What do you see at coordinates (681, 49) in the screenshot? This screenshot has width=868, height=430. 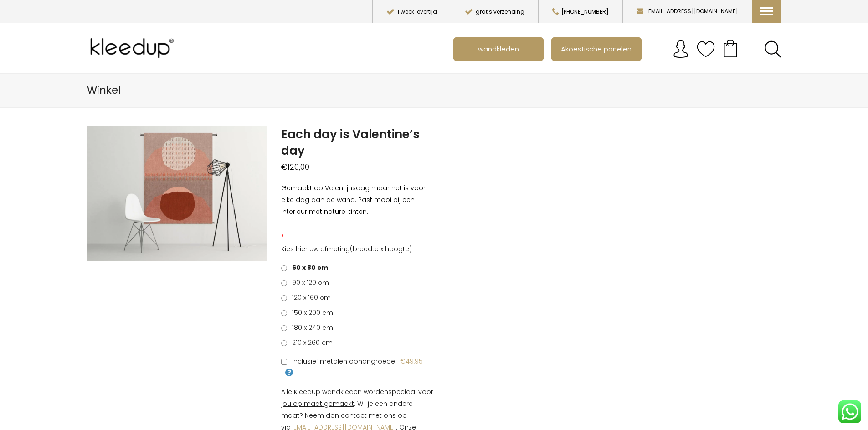 I see `img: account.svg` at bounding box center [681, 49].